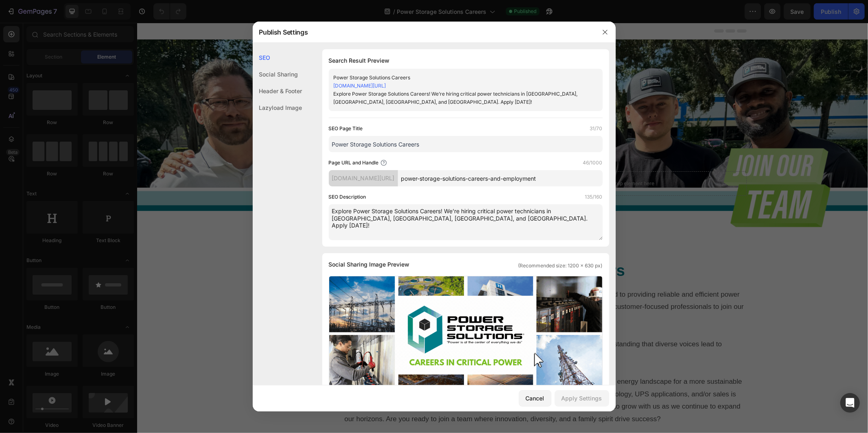 This screenshot has width=868, height=433. What do you see at coordinates (593, 163) in the screenshot?
I see `label: 46/1000` at bounding box center [593, 163].